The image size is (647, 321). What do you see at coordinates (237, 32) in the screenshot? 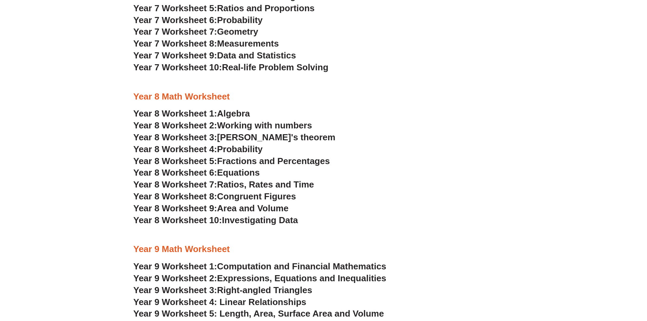
I see `span: Geometry` at bounding box center [237, 32].